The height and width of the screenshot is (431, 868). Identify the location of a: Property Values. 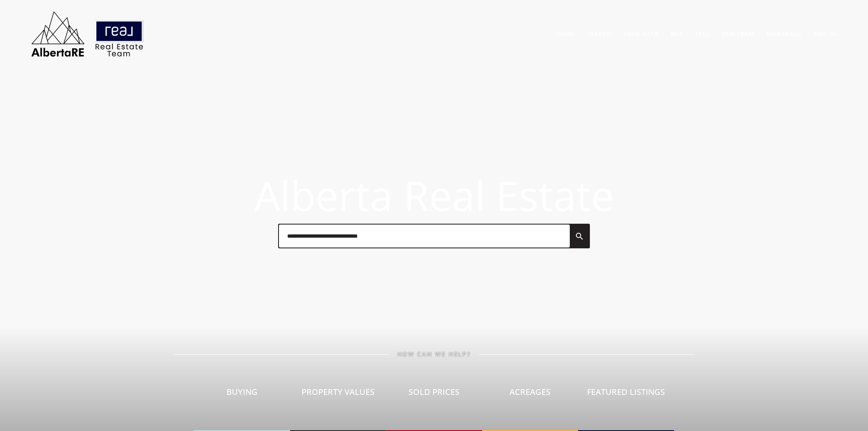
(338, 394).